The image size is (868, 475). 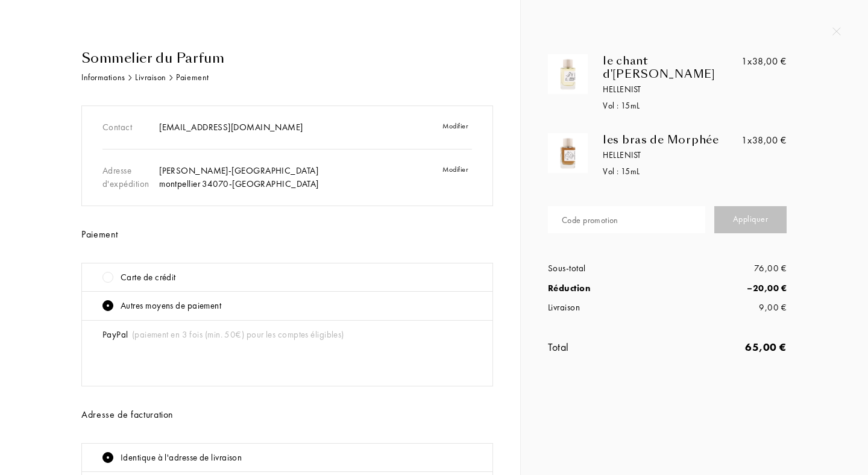 What do you see at coordinates (837, 31) in the screenshot?
I see `img: quit_onboard.svg` at bounding box center [837, 31].